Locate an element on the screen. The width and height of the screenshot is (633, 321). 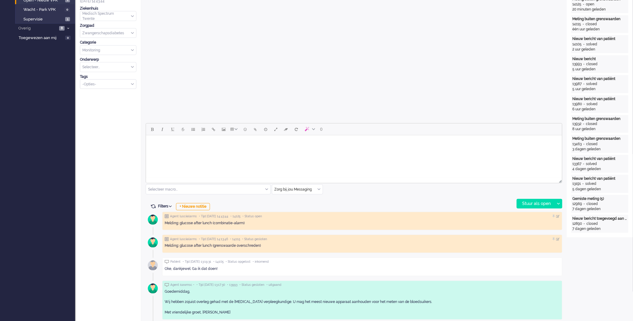
span: Agent isawmsc • is located at coordinates (182, 285).